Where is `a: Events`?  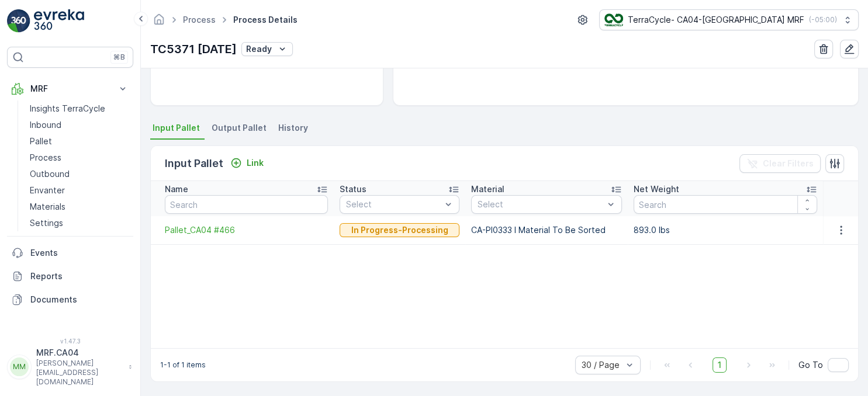
a: Events is located at coordinates (70, 253).